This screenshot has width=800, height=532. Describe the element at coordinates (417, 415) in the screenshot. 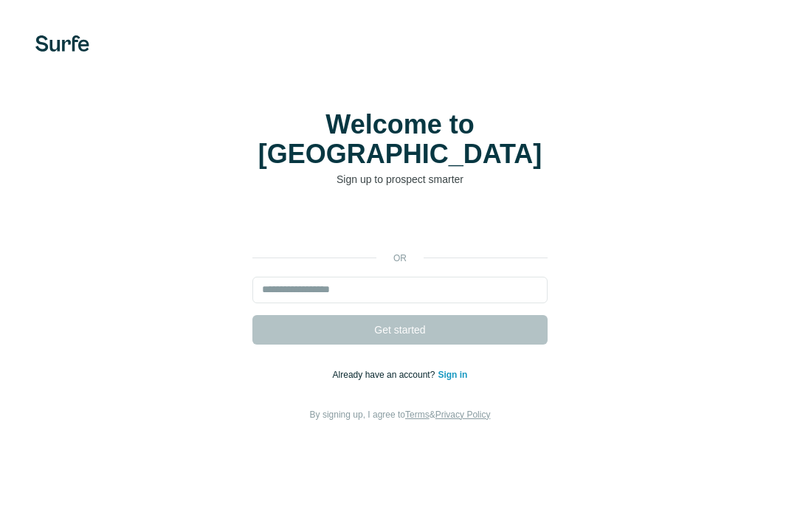

I see `a: Terms` at that location.